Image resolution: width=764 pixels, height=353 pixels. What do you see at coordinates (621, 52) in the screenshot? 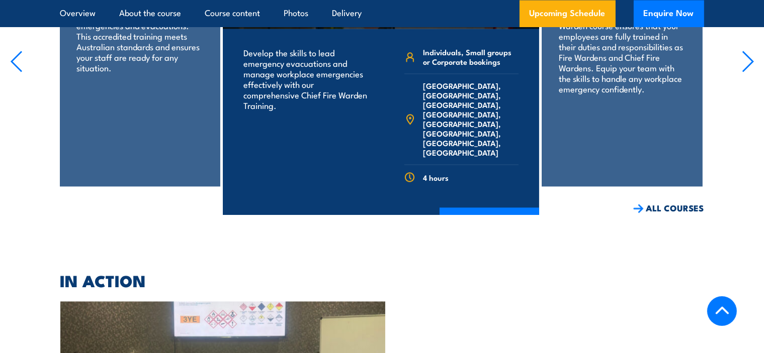
I see `p: Our Fire Warden and Chief Fire Warden course ensures that your employees are fully trained in the...` at bounding box center [621, 52].